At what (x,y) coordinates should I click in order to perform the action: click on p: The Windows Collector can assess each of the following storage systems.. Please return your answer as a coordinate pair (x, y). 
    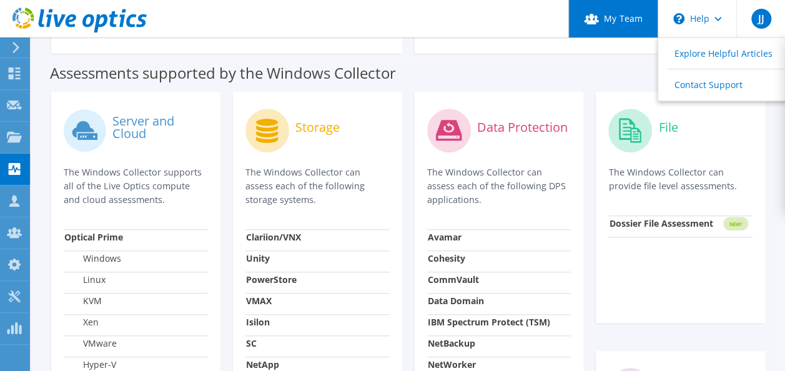
    Looking at the image, I should click on (317, 186).